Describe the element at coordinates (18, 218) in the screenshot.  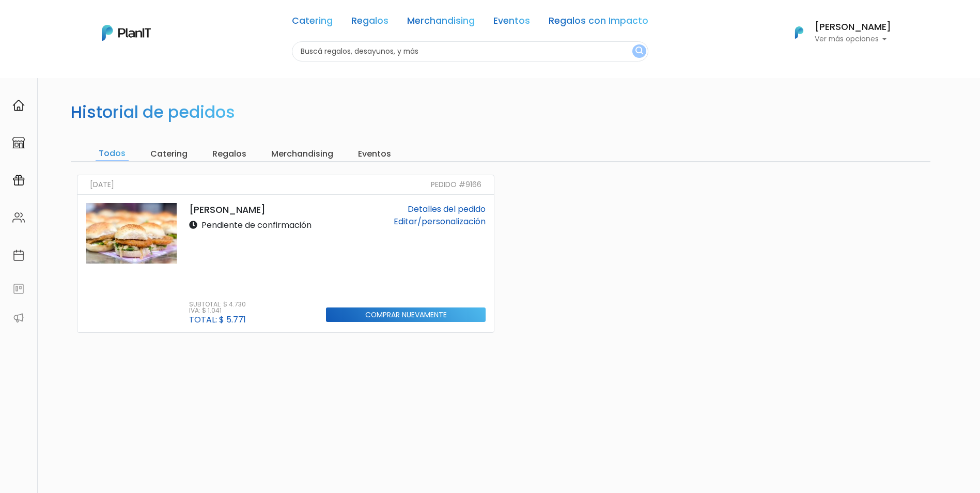
I see `img: people-662611757002400ad9ed0e3c099ab2801c6687ba6c219adb57efc949bc21e19d.svg` at that location.